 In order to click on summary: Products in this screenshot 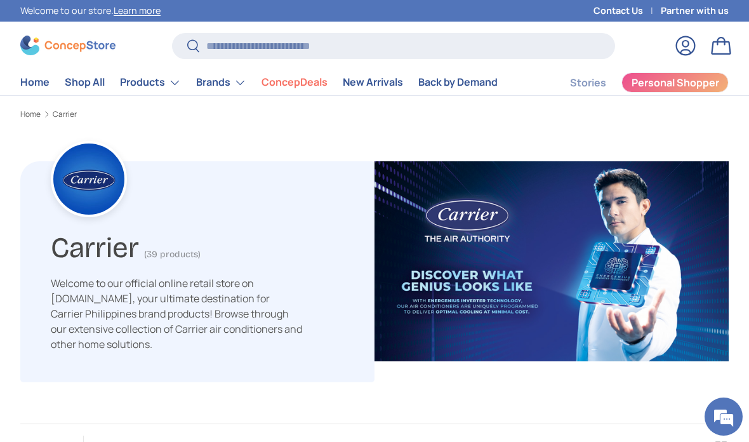, I will do `click(150, 83)`.